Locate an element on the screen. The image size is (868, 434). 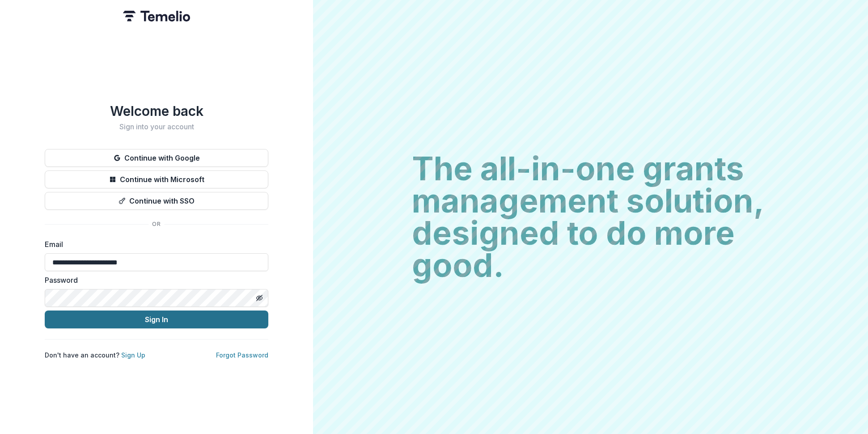
img: Temelio is located at coordinates (156, 16).